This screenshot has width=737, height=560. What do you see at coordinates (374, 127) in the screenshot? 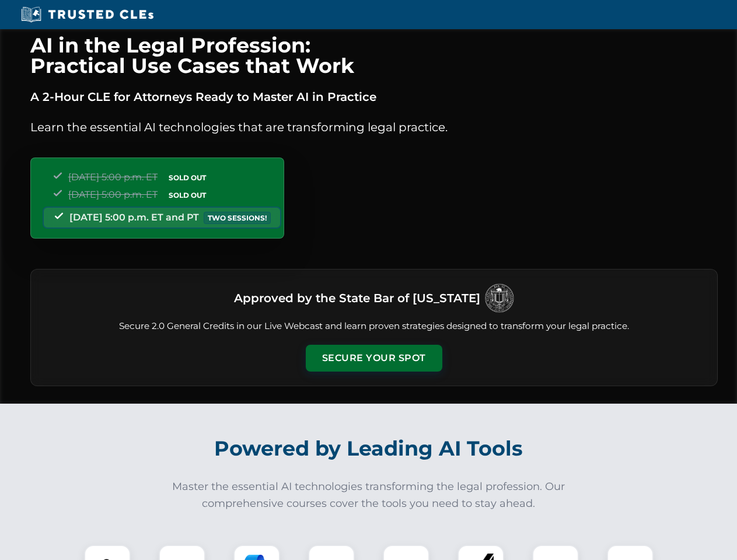
I see `p: Learn the essential AI technologies that are transforming legal practice.` at bounding box center [374, 127].